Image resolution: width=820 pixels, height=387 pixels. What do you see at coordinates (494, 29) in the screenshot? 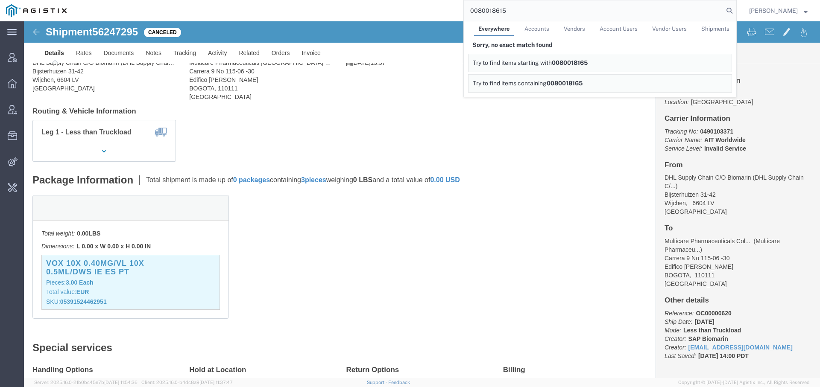
I see `span: Everywhere` at bounding box center [494, 29].